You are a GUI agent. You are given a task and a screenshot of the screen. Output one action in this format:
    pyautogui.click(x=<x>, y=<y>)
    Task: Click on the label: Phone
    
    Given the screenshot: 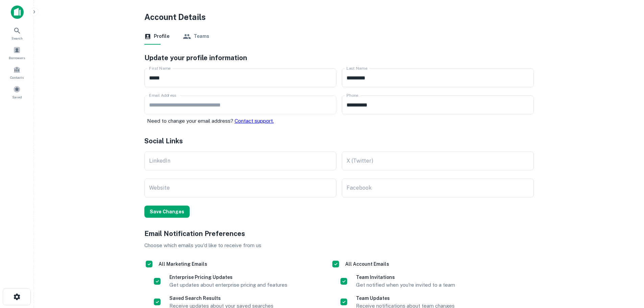 What is the action you would take?
    pyautogui.click(x=352, y=95)
    